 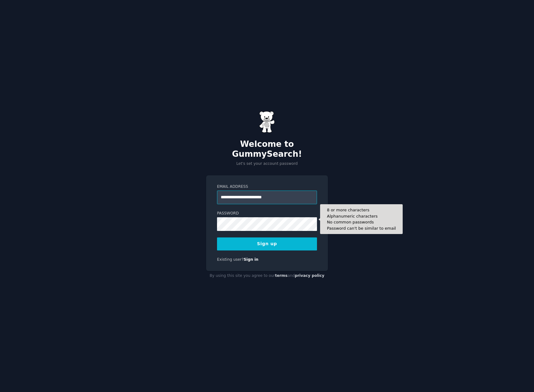 I want to click on a: Sign in, so click(x=251, y=260).